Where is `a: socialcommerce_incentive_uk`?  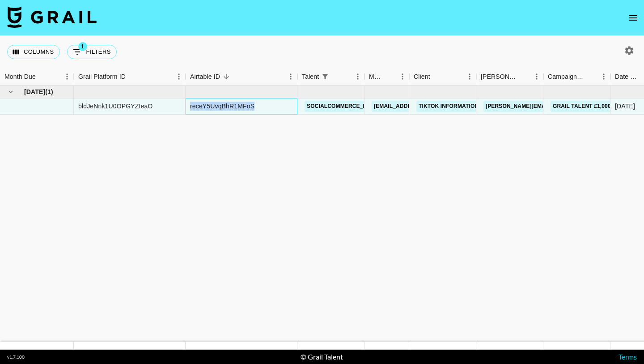 a: socialcommerce_incentive_uk is located at coordinates (355, 106).